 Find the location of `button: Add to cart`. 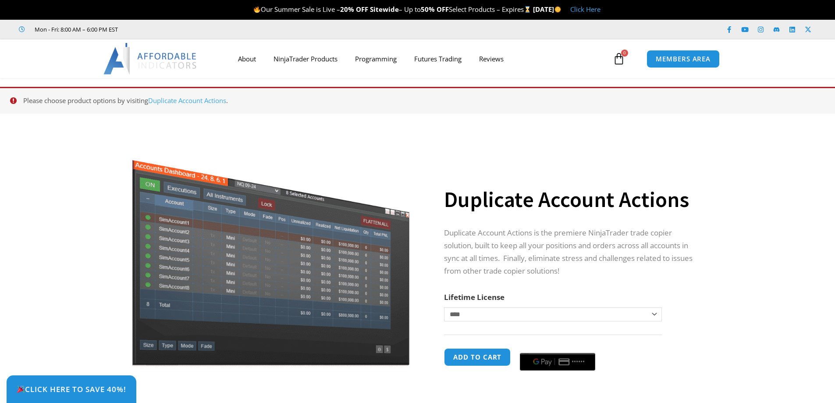

button: Add to cart is located at coordinates (477, 357).